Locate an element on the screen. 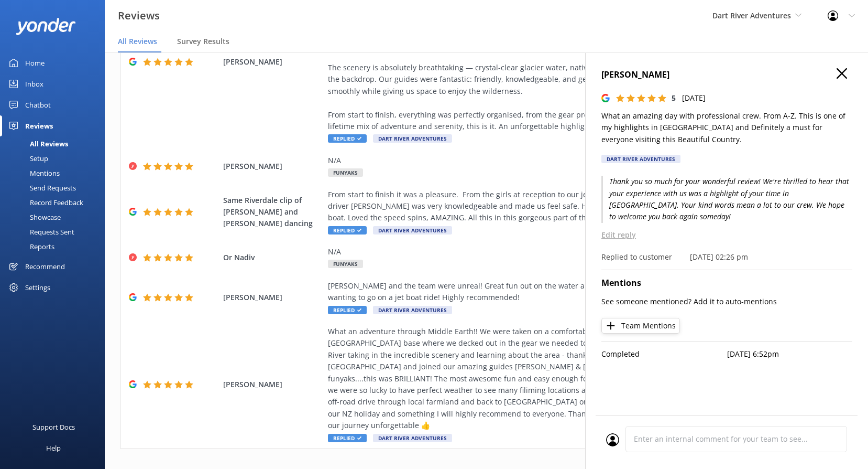 This screenshot has width=868, height=469. div: Setup is located at coordinates (27, 158).